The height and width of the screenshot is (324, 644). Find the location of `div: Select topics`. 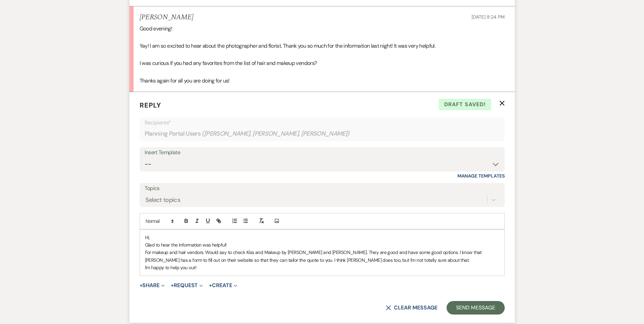

div: Select topics is located at coordinates (163, 199).